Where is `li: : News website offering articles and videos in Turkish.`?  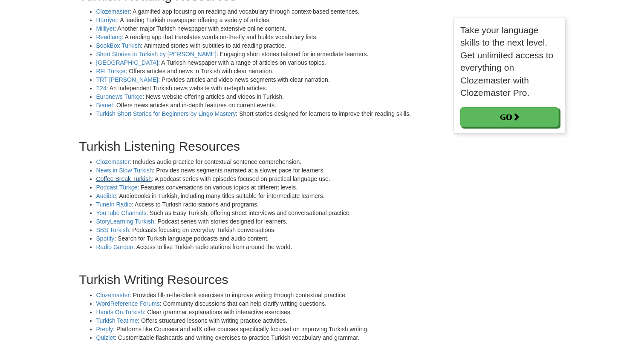
li: : News website offering articles and videos in Turkish. is located at coordinates (269, 97).